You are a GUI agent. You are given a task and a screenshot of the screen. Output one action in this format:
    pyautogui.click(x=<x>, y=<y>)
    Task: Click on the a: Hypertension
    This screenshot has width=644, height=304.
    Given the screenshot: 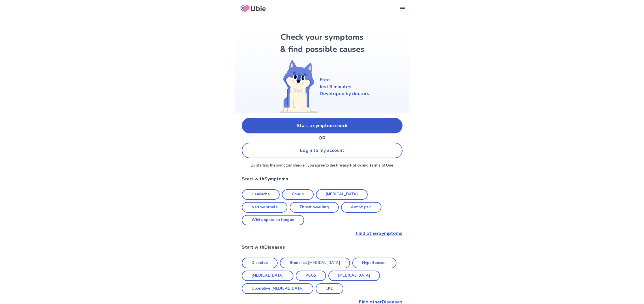 What is the action you would take?
    pyautogui.click(x=374, y=263)
    